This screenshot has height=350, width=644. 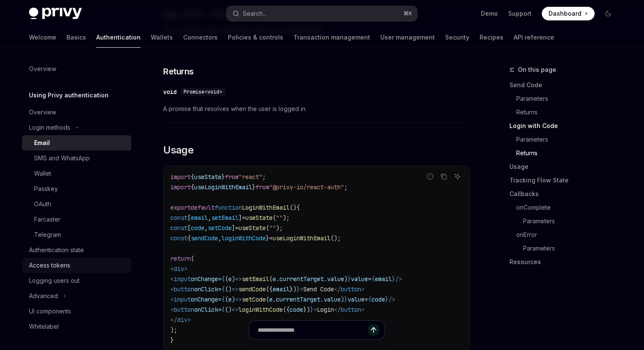 What do you see at coordinates (228, 207) in the screenshot?
I see `span: function` at bounding box center [228, 207].